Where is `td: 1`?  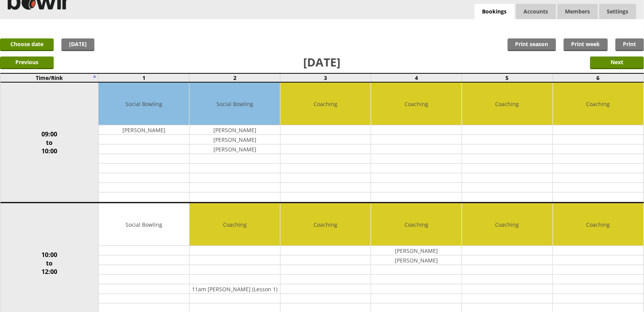
td: 1 is located at coordinates (144, 78).